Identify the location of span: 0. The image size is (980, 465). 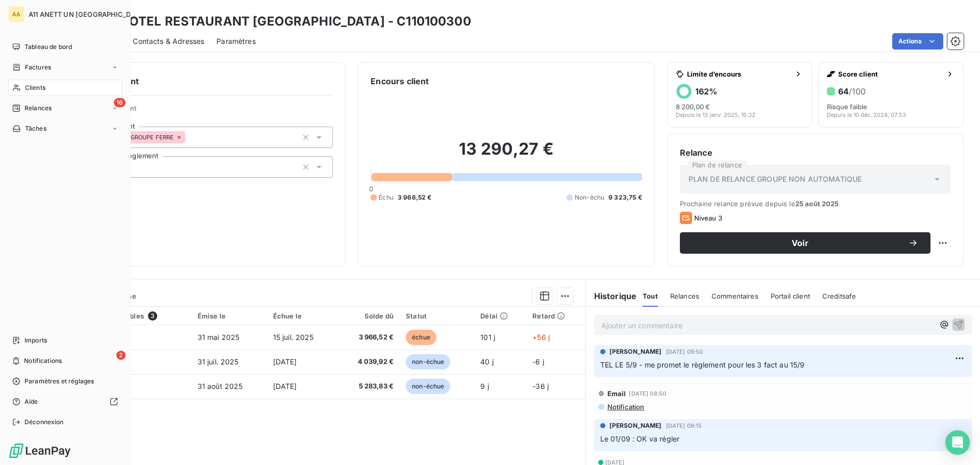
(371, 189).